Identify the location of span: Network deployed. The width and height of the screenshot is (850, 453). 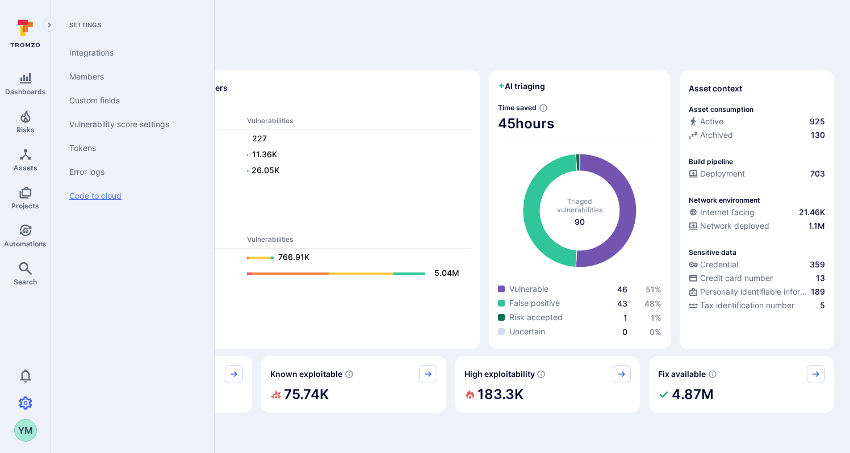
(735, 226).